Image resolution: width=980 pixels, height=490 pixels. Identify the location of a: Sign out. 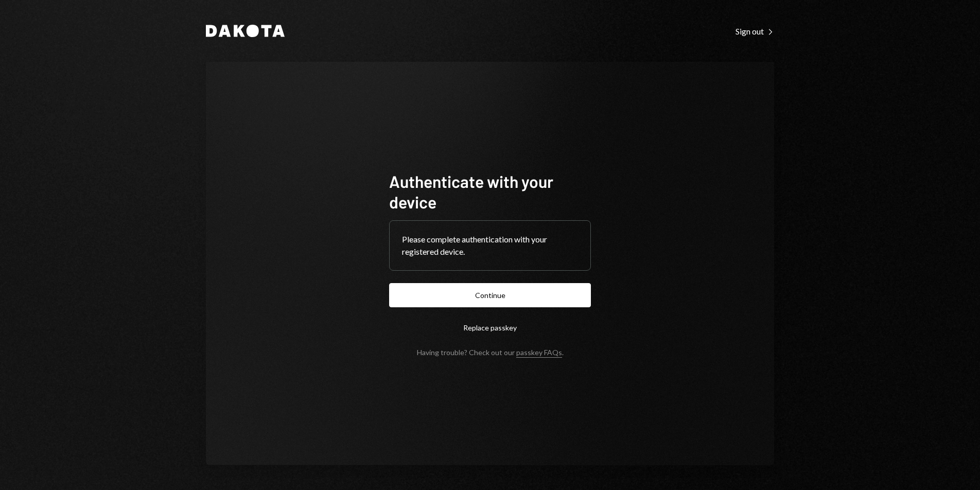
(754, 31).